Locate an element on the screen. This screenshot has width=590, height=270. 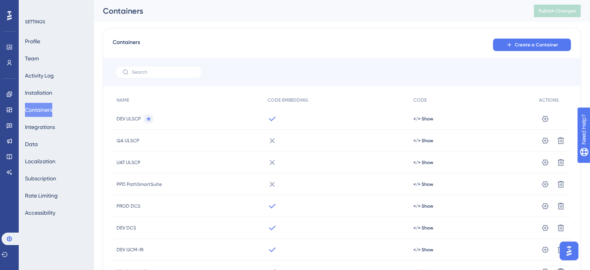
input: Search is located at coordinates (163, 72).